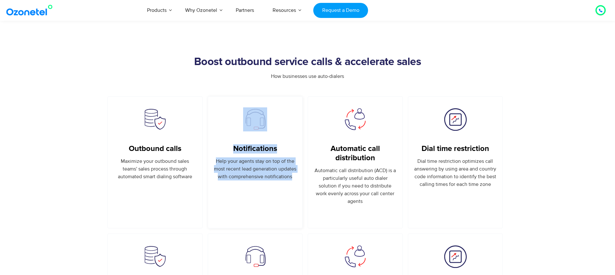 Image resolution: width=615 pixels, height=275 pixels. I want to click on a: Notifications, so click(255, 149).